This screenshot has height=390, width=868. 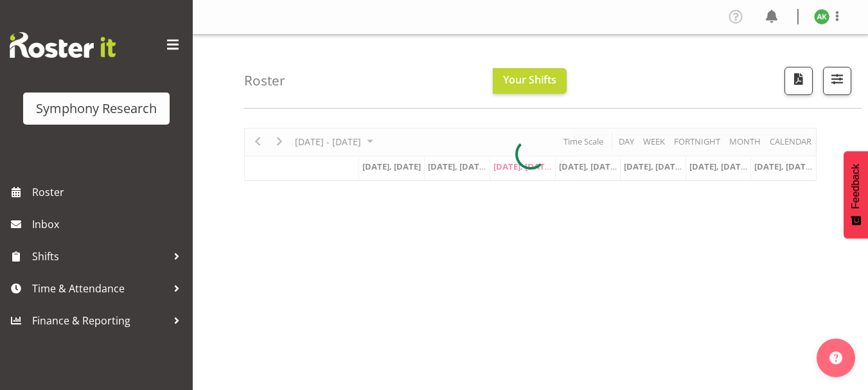 What do you see at coordinates (109, 224) in the screenshot?
I see `span: Inbox` at bounding box center [109, 224].